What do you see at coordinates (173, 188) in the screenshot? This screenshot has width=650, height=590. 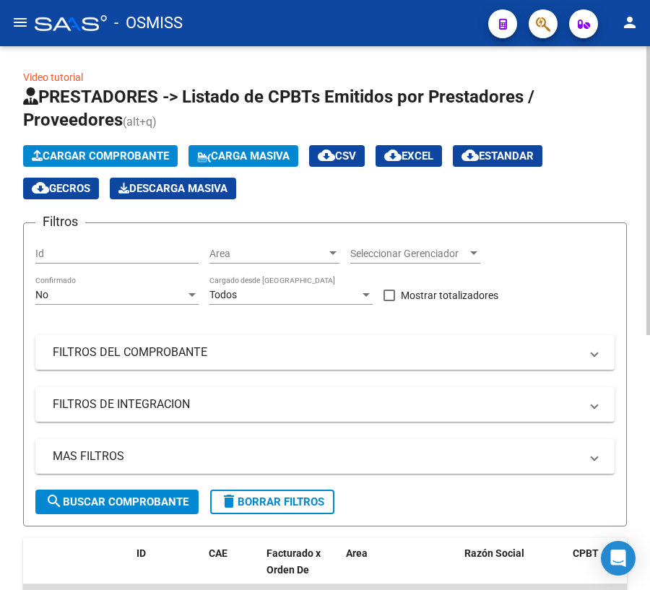 I see `app-download-masive: Descarga masiva de comprobantes (adjuntos)` at bounding box center [173, 188].